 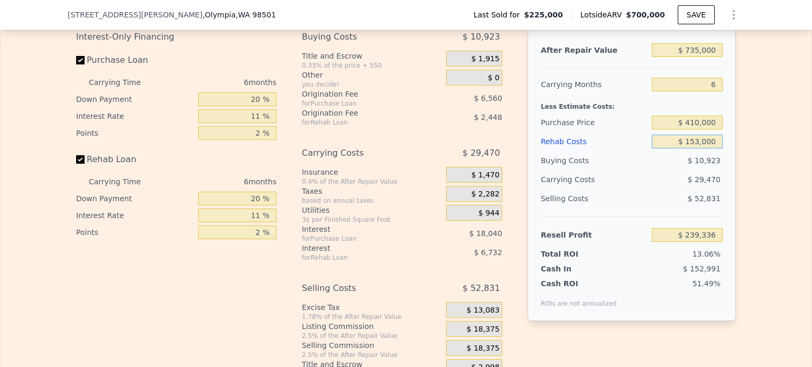 What do you see at coordinates (485, 175) in the screenshot?
I see `span: $ 1,470` at bounding box center [485, 175].